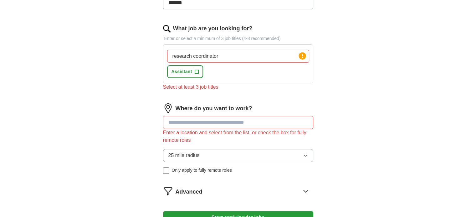 The width and height of the screenshot is (476, 217). What do you see at coordinates (213, 28) in the screenshot?
I see `label: What job are you looking for?` at bounding box center [213, 28].